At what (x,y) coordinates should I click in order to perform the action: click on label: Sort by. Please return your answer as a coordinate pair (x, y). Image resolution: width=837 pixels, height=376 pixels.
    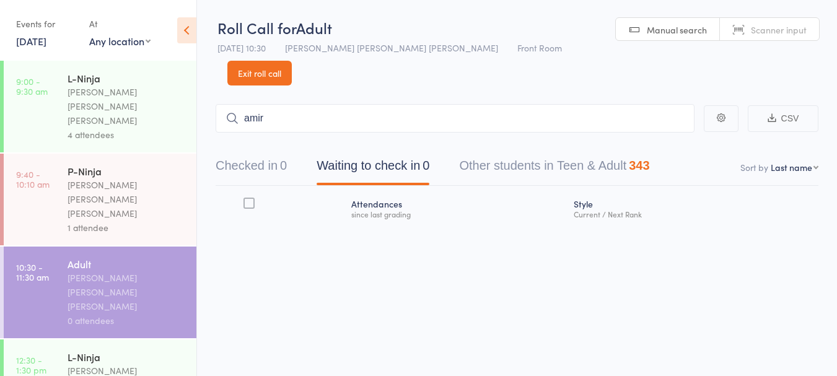
    Looking at the image, I should click on (754, 167).